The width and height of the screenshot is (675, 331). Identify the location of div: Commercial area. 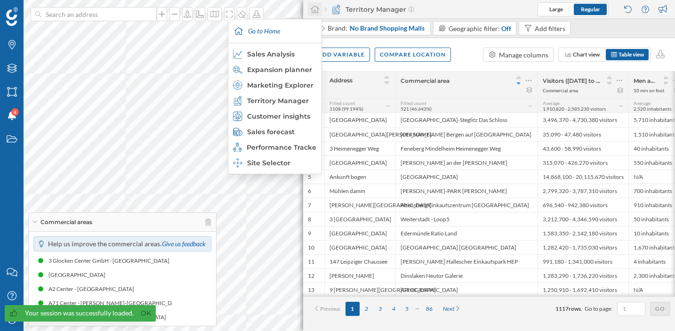
(561, 90).